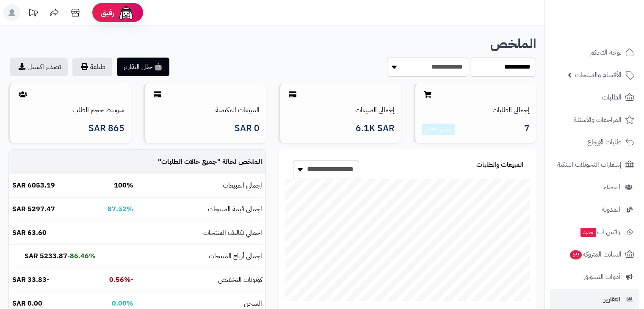 Image resolution: width=644 pixels, height=309 pixels. Describe the element at coordinates (595, 232) in the screenshot. I see `a: وآتس آبجديد` at that location.